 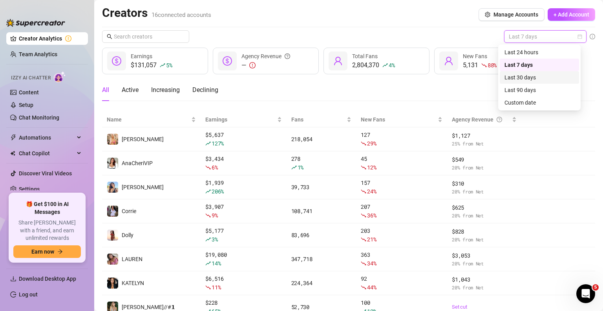 I want to click on h2: Creators, so click(x=157, y=13).